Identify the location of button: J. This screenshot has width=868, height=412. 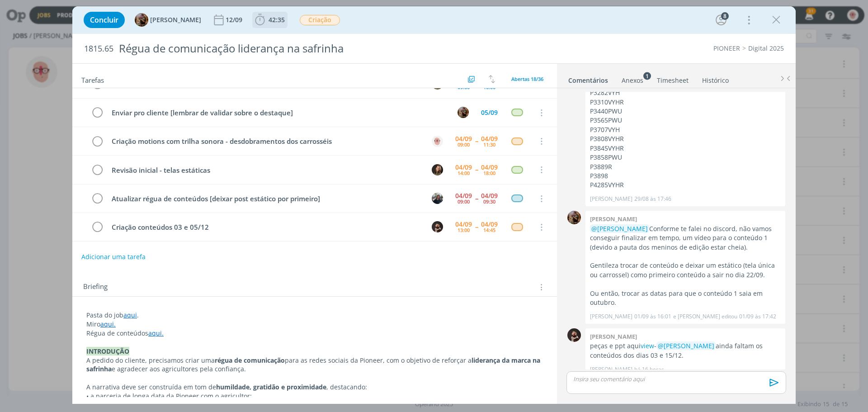
(437, 169).